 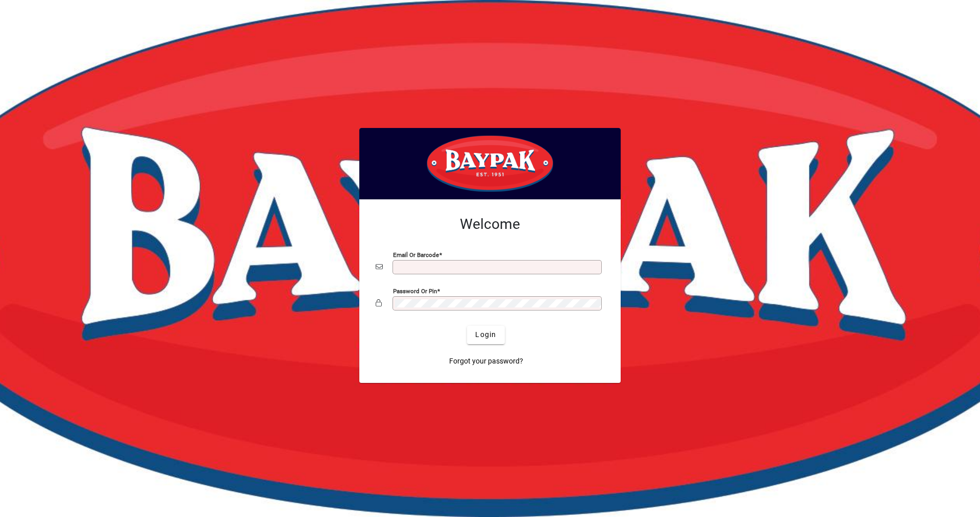 What do you see at coordinates (485, 335) in the screenshot?
I see `button: Login` at bounding box center [485, 335].